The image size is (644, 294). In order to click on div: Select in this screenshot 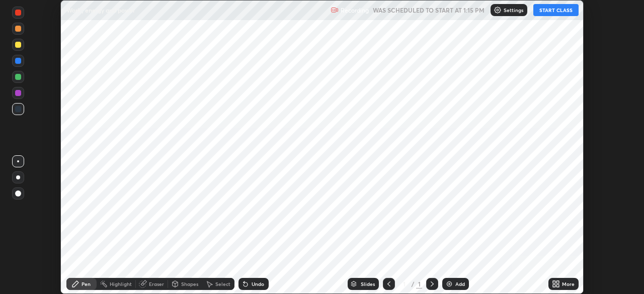, I will do `click(223, 284)`.